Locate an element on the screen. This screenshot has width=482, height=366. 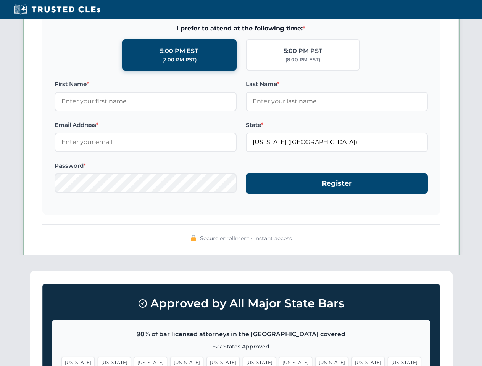
span: Secure enrollment • Instant access is located at coordinates (246, 238).